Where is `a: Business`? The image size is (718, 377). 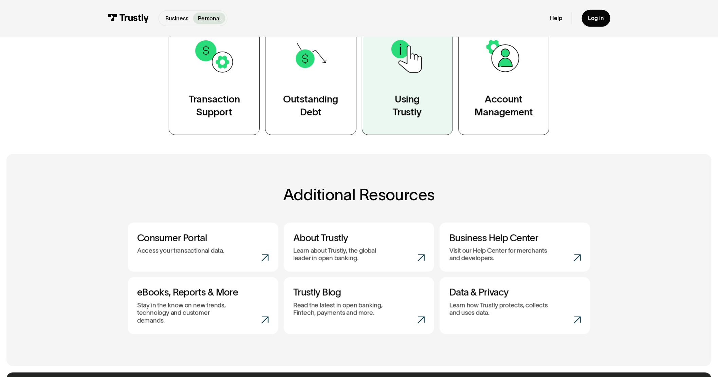 a: Business is located at coordinates (177, 18).